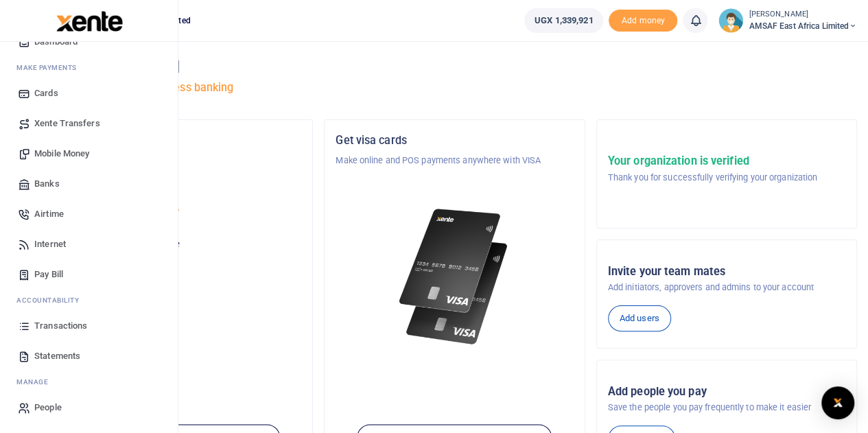 Image resolution: width=868 pixels, height=433 pixels. What do you see at coordinates (89, 20) in the screenshot?
I see `a: logo-small logo-large logo-large` at bounding box center [89, 20].